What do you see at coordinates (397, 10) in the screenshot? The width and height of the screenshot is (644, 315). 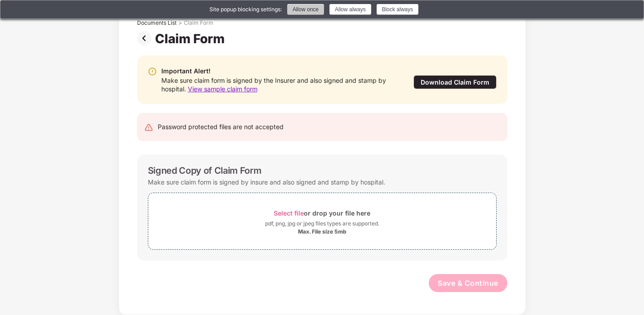 I see `button: Block always` at bounding box center [397, 10].